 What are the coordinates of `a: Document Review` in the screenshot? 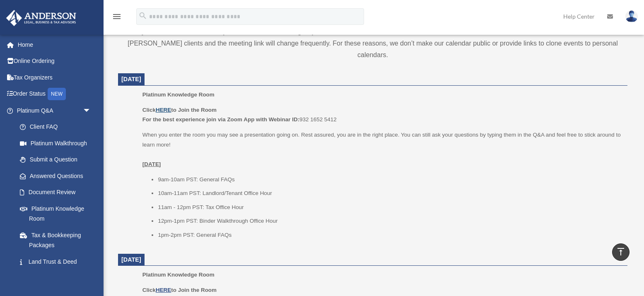 It's located at (57, 193).